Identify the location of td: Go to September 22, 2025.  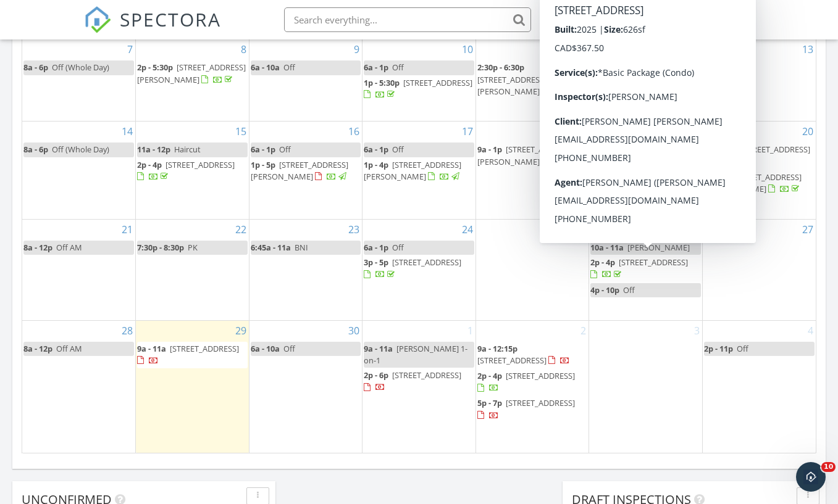
(193, 270).